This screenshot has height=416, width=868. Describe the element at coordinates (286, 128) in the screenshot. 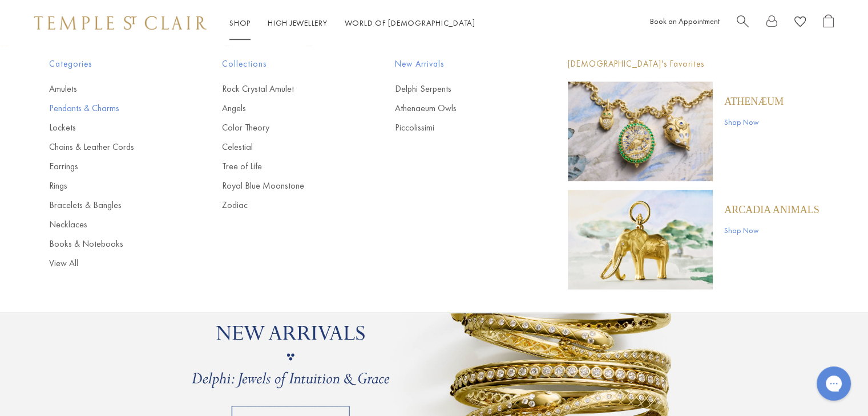

I see `a: Color Theory` at that location.